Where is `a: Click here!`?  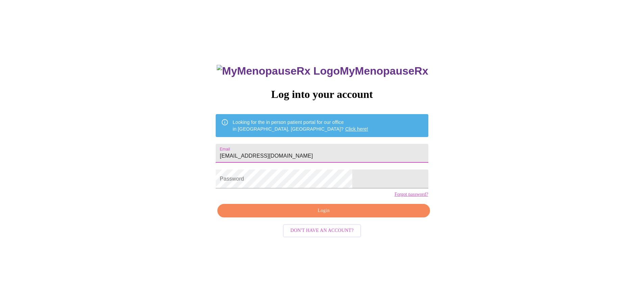
a: Click here! is located at coordinates (357, 129).